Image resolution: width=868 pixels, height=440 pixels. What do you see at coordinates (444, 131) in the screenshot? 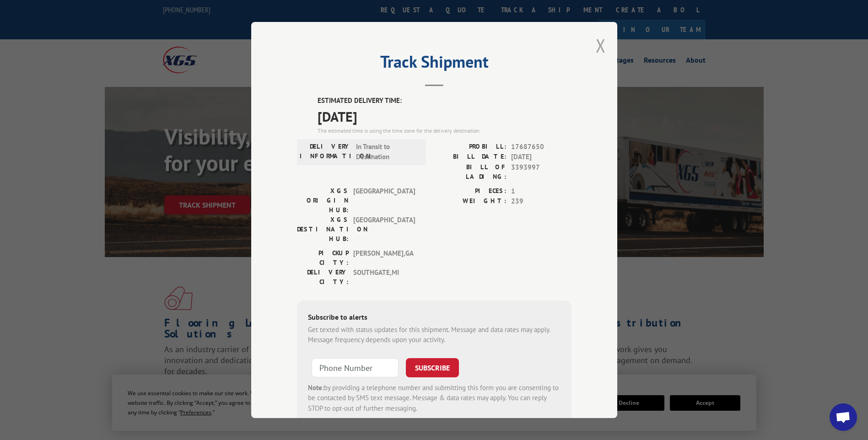
I see `div: The estimated time is using the time zone for the delivery destination.` at bounding box center [444, 131].